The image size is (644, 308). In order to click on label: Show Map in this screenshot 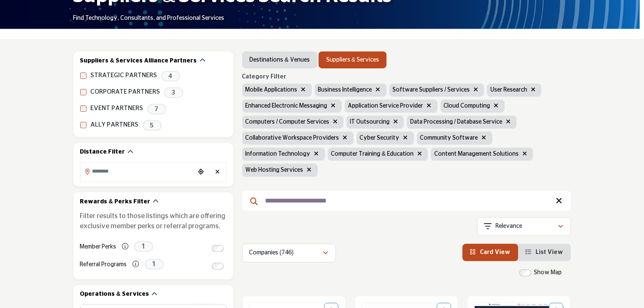, I will do `click(548, 272)`.